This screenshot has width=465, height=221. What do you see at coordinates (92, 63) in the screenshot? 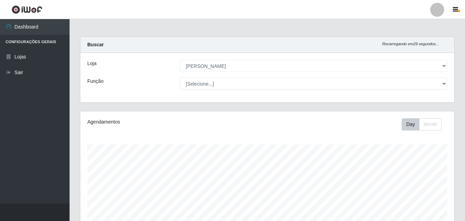
I see `label: Loja` at bounding box center [92, 63].